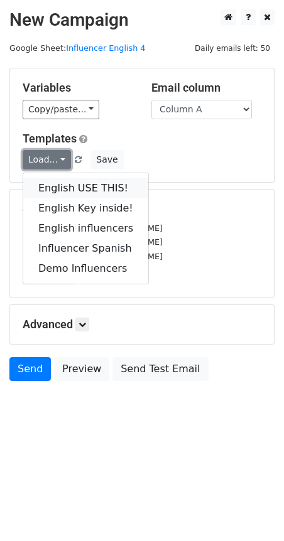  Describe the element at coordinates (206, 88) in the screenshot. I see `h5: Email column` at that location.